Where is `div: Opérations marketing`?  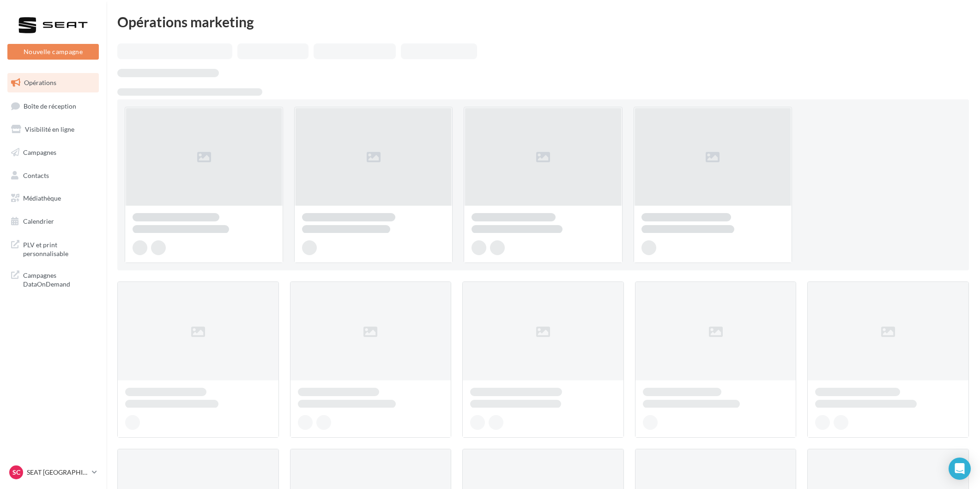
div: Opérations marketing is located at coordinates (544, 21).